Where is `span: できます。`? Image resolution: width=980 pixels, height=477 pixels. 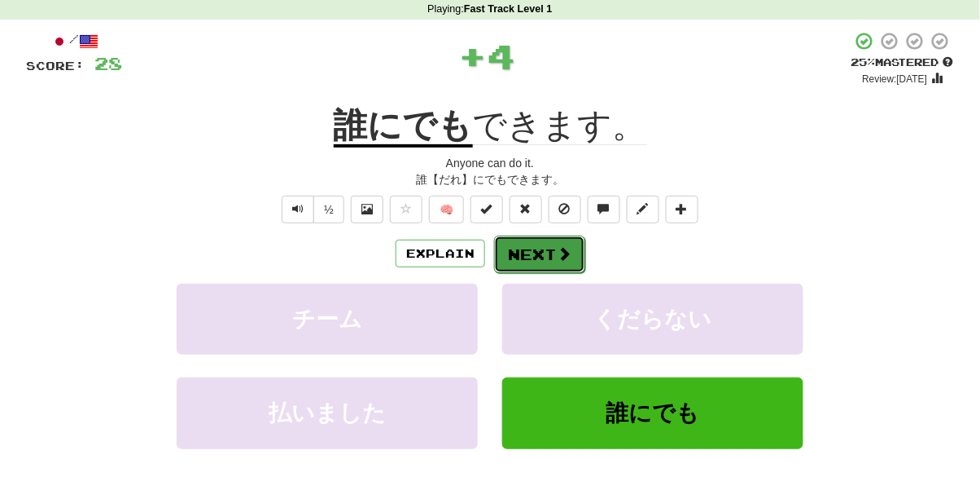
span: できます。 is located at coordinates (560, 125).